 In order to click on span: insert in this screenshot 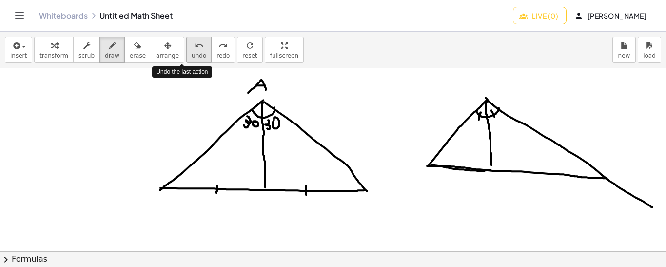, I will do `click(19, 56)`.